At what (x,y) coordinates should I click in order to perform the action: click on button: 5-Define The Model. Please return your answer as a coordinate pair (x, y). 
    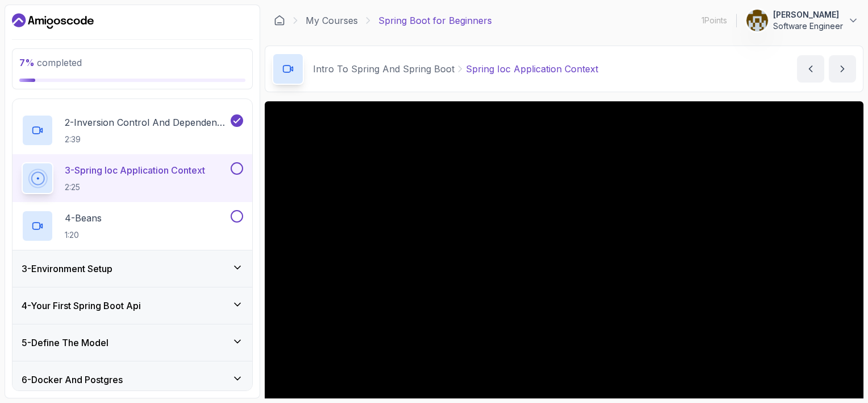
    Looking at the image, I should click on (133, 342).